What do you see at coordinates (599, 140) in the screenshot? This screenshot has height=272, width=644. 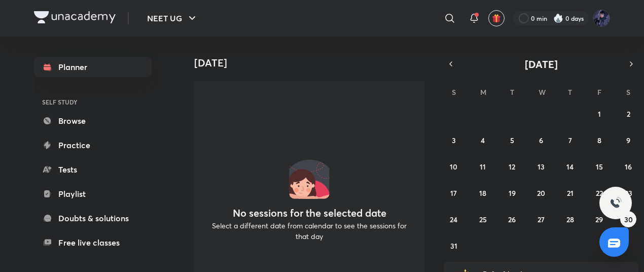 I see `abbr: August 8, 2025` at bounding box center [599, 140].